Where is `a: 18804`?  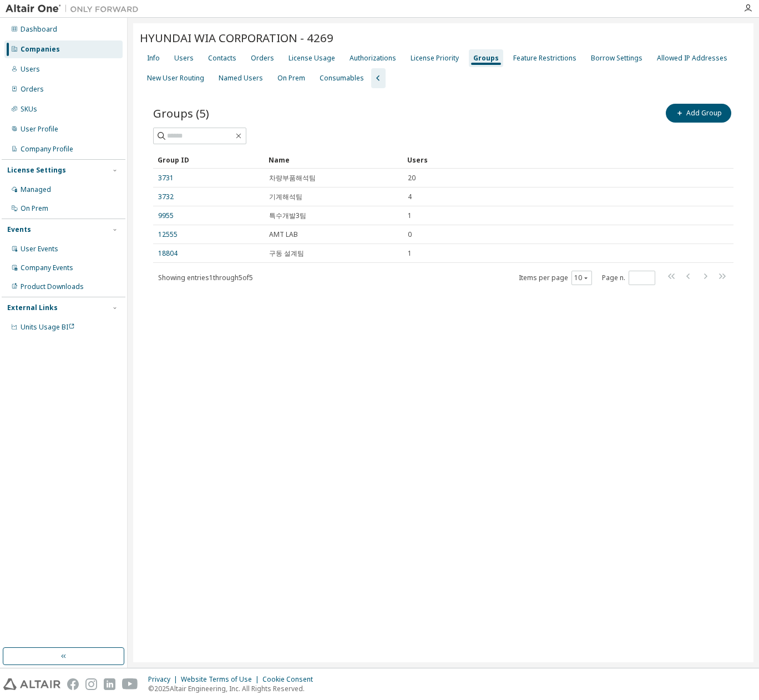
a: 18804 is located at coordinates (168, 253).